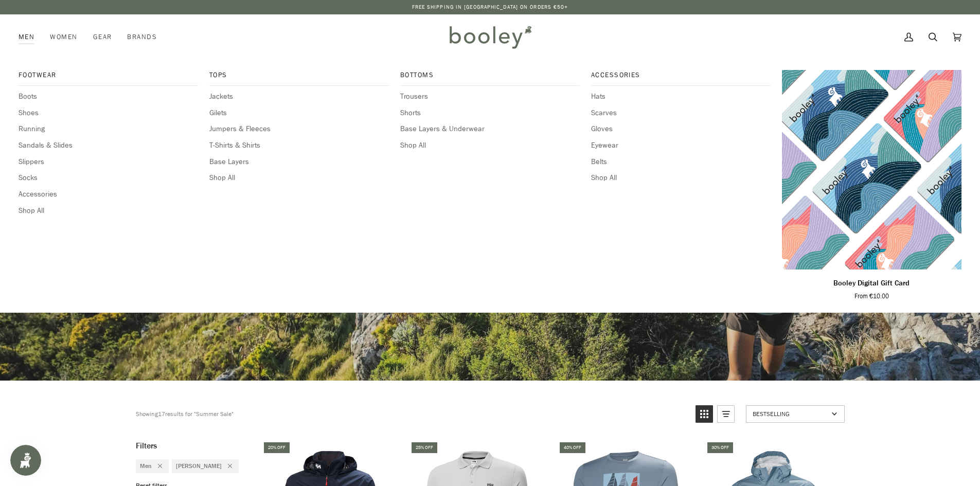 Image resolution: width=980 pixels, height=486 pixels. I want to click on span: T-Shirts & Shirts, so click(299, 146).